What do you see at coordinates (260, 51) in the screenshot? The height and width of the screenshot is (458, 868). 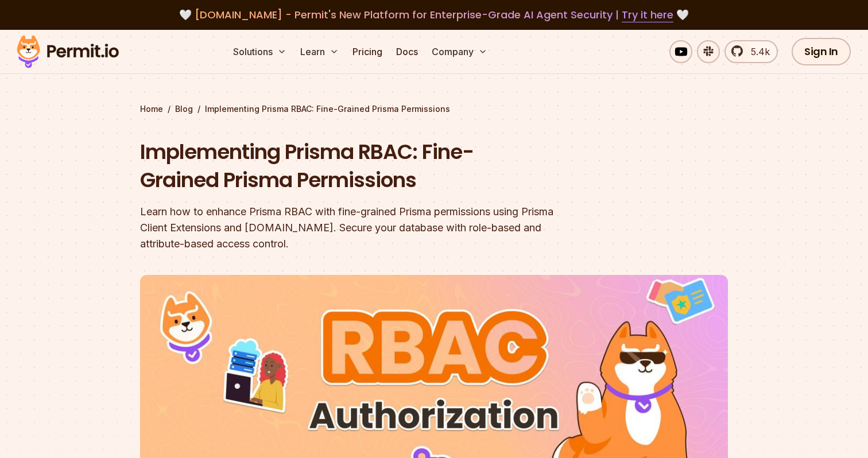 I see `button: Solutions` at bounding box center [260, 51].